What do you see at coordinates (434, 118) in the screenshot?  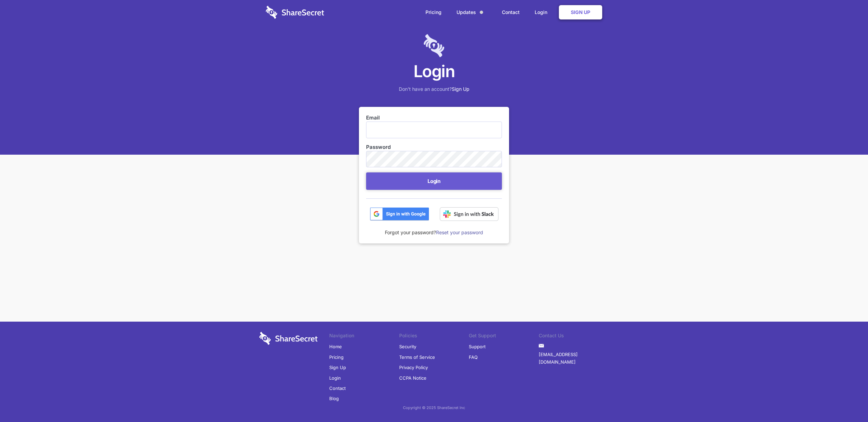 I see `label: Email` at bounding box center [434, 118].